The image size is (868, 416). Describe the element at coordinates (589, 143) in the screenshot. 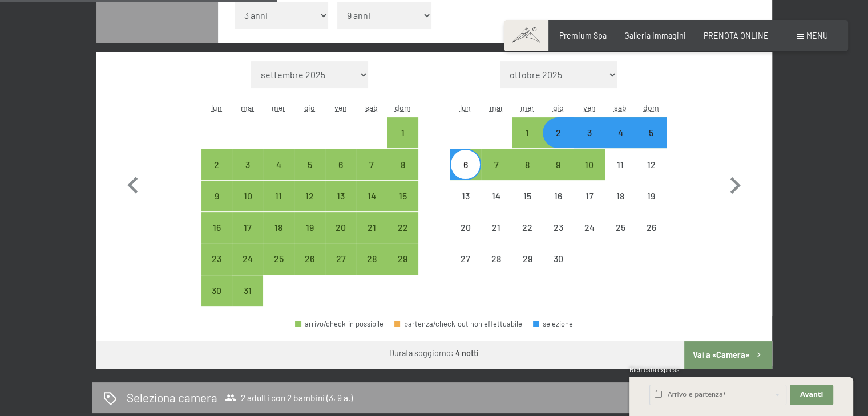

I see `div: 3` at that location.